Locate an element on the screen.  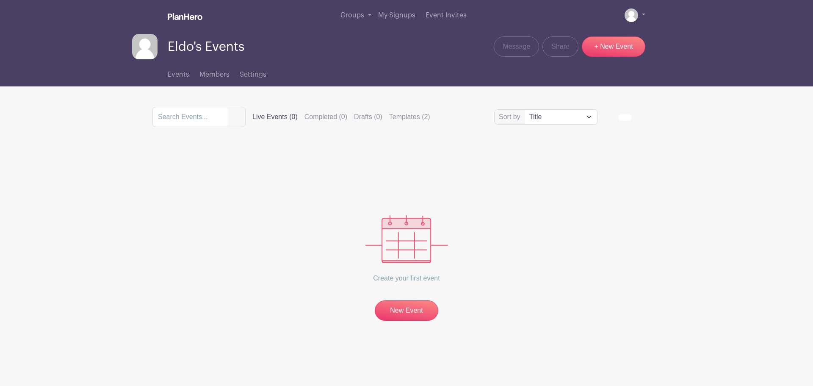
span: Message is located at coordinates (516, 47).